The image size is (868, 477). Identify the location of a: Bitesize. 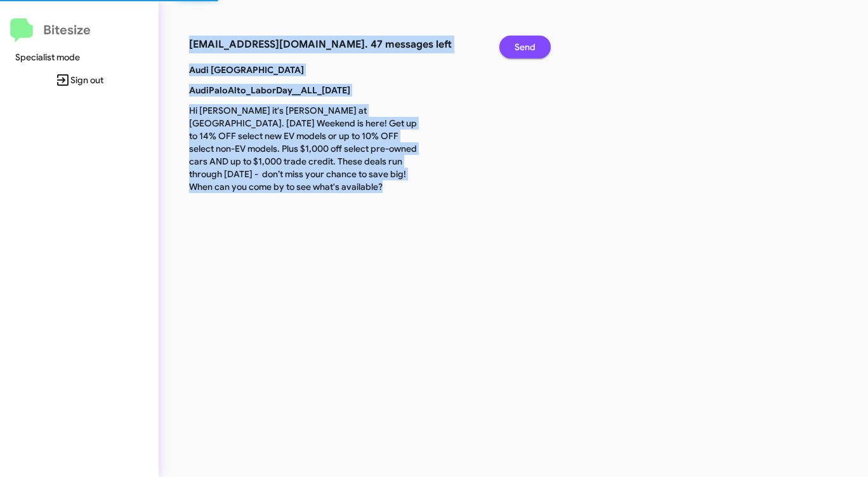
(50, 31).